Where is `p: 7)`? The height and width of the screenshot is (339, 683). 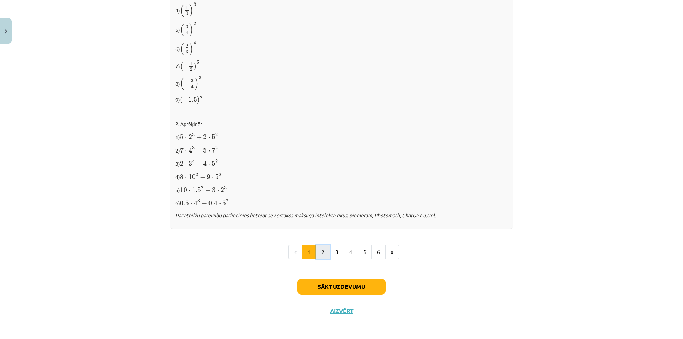
p: 7) is located at coordinates (342, 66).